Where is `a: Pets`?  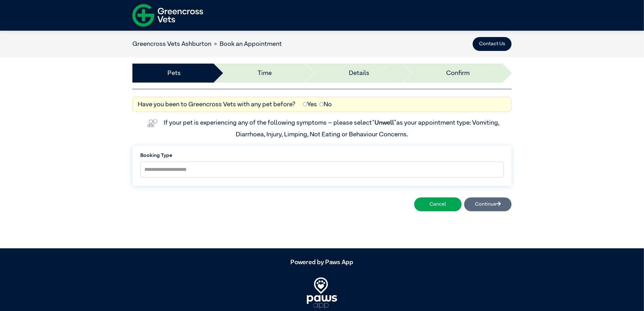
a: Pets is located at coordinates (174, 73).